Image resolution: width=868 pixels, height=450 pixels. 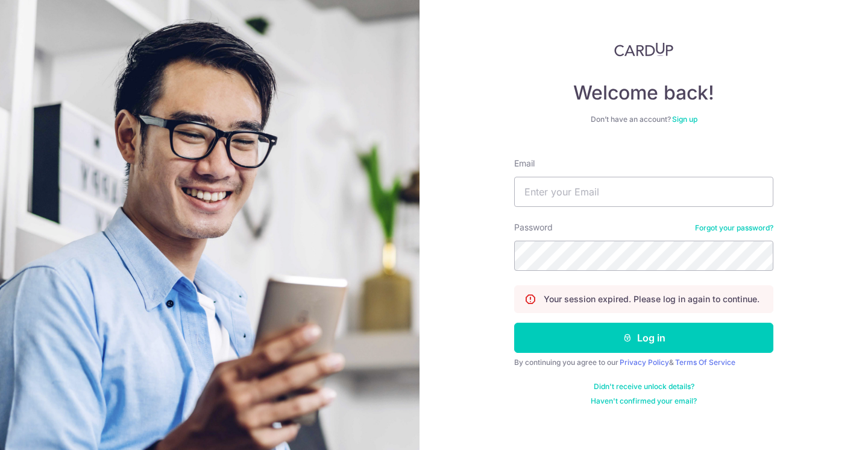 What do you see at coordinates (735, 228) in the screenshot?
I see `a: Forgot your password?` at bounding box center [735, 228].